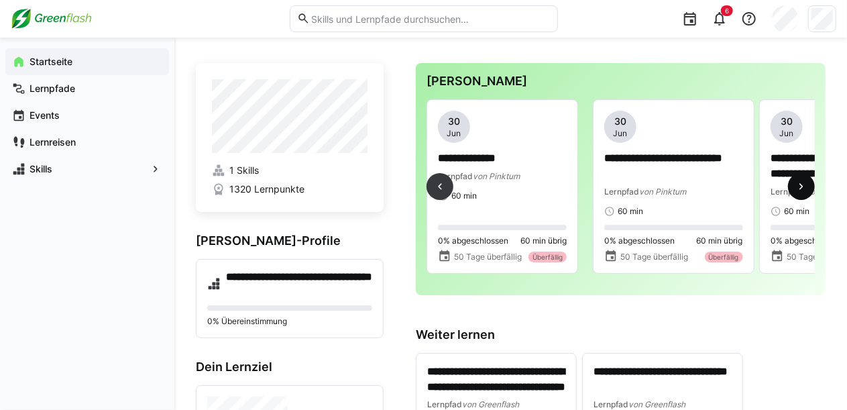 The image size is (847, 410). Describe the element at coordinates (621, 335) in the screenshot. I see `h3: Weiter lernen` at that location.